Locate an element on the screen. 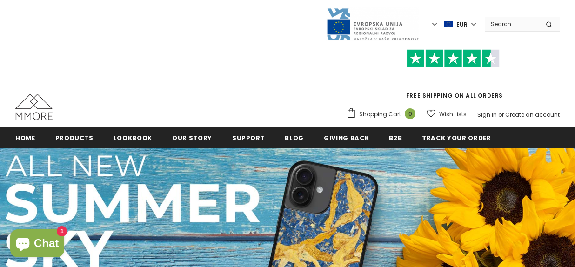 The height and width of the screenshot is (267, 575). span: or is located at coordinates (501, 114).